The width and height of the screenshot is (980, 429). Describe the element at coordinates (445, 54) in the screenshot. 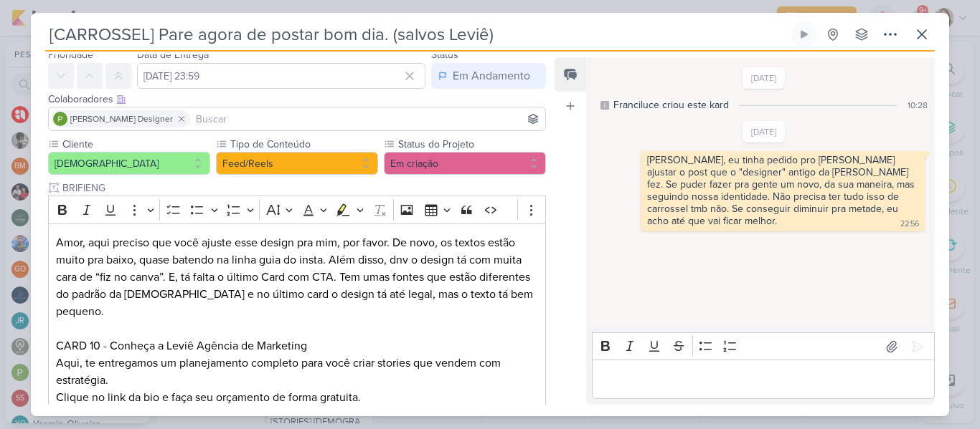

I see `label: Status` at that location.